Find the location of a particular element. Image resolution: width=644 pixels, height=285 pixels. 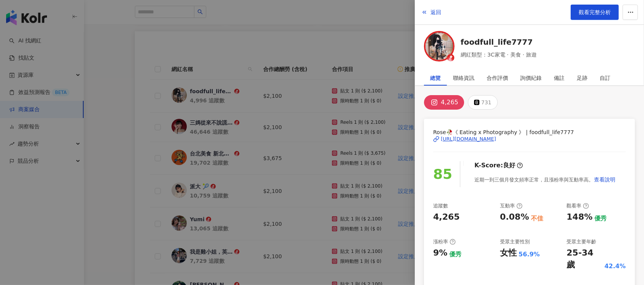

img: KOL Avatar is located at coordinates (439, 46).